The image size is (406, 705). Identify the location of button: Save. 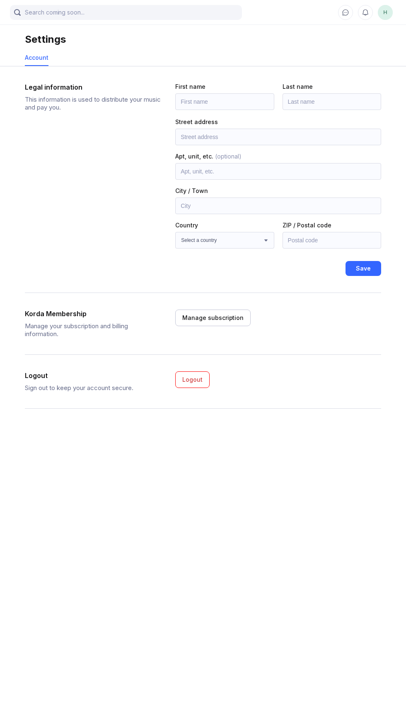
(364, 268).